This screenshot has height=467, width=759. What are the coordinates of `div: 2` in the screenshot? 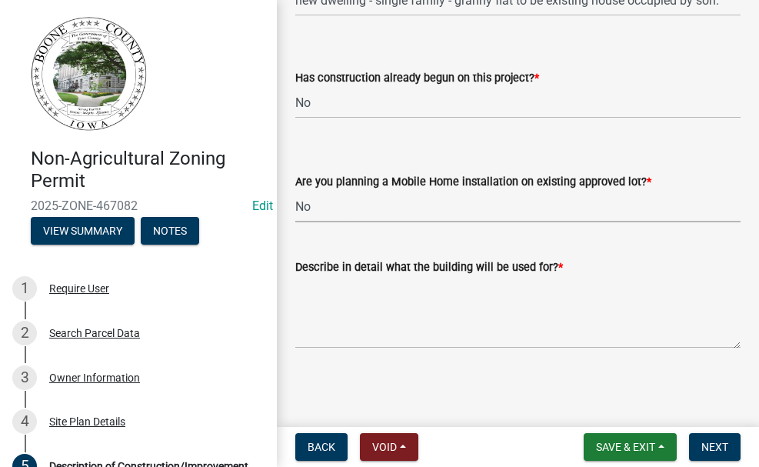 It's located at (25, 333).